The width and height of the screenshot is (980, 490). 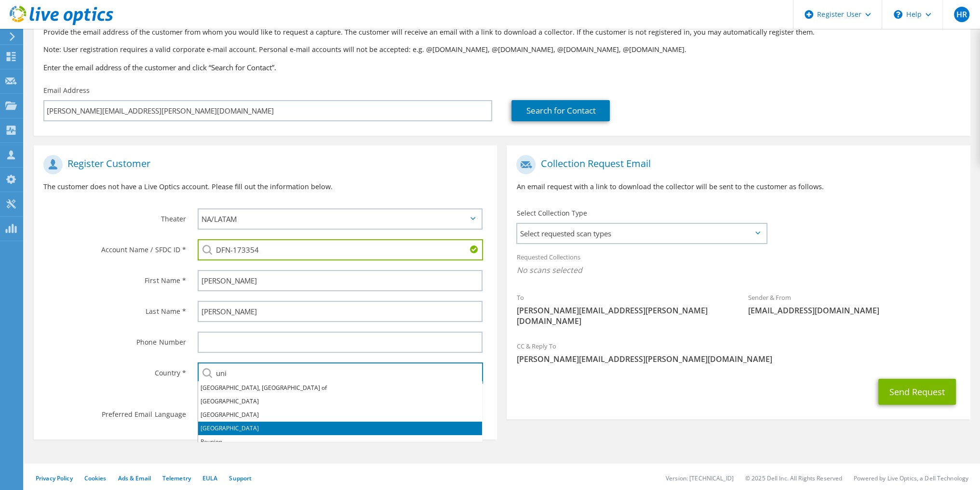 I want to click on p: Provide the email address of the customer from whom you would like to request a capture. The cust..., so click(x=501, y=32).